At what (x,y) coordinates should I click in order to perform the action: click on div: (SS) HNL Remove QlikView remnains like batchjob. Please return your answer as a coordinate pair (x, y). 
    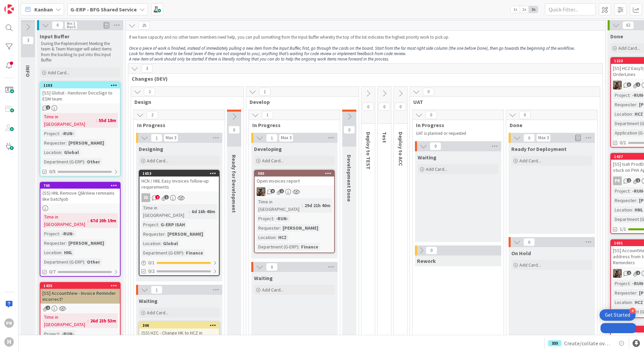
    Looking at the image, I should click on (80, 196).